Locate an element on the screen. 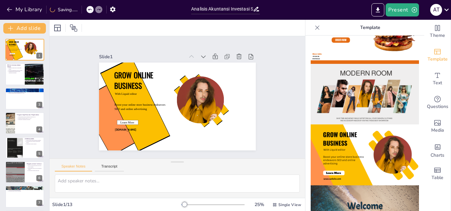 Image resolution: width=451 pixels, height=211 pixels. button: A T is located at coordinates (436, 10).